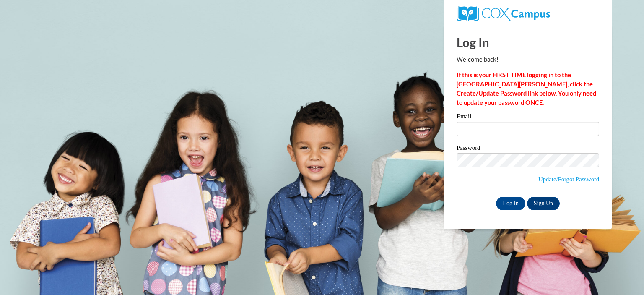  What do you see at coordinates (569, 179) in the screenshot?
I see `a: Update/Forgot Password` at bounding box center [569, 179].